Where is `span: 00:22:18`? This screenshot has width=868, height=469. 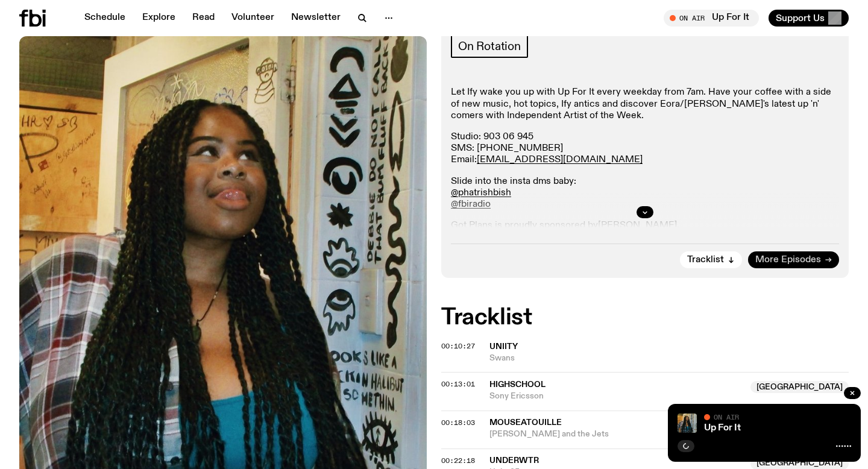
span: 00:22:18 is located at coordinates (458, 461).